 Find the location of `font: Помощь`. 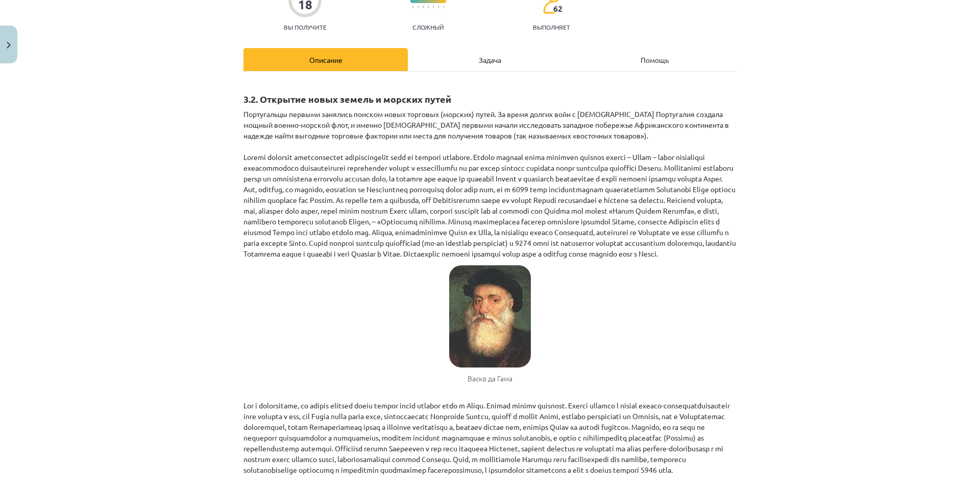

font: Помощь is located at coordinates (654, 60).